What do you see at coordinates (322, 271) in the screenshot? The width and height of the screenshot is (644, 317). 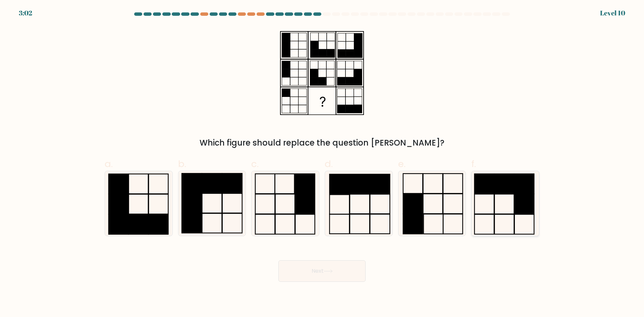 I see `button: Next` at bounding box center [322, 271].